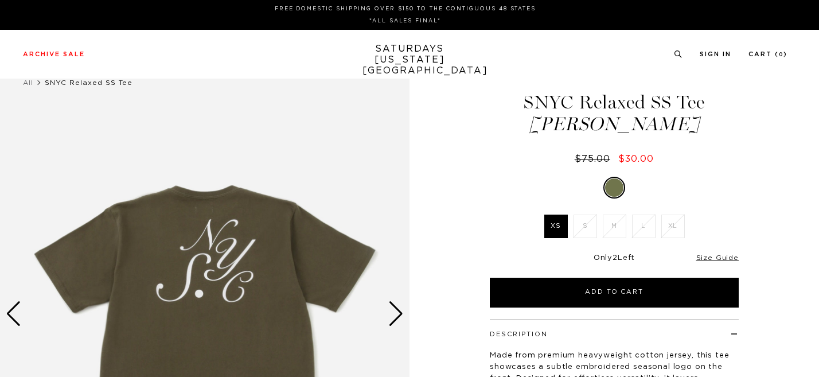 This screenshot has width=819, height=377. What do you see at coordinates (28, 83) in the screenshot?
I see `a: All` at bounding box center [28, 83].